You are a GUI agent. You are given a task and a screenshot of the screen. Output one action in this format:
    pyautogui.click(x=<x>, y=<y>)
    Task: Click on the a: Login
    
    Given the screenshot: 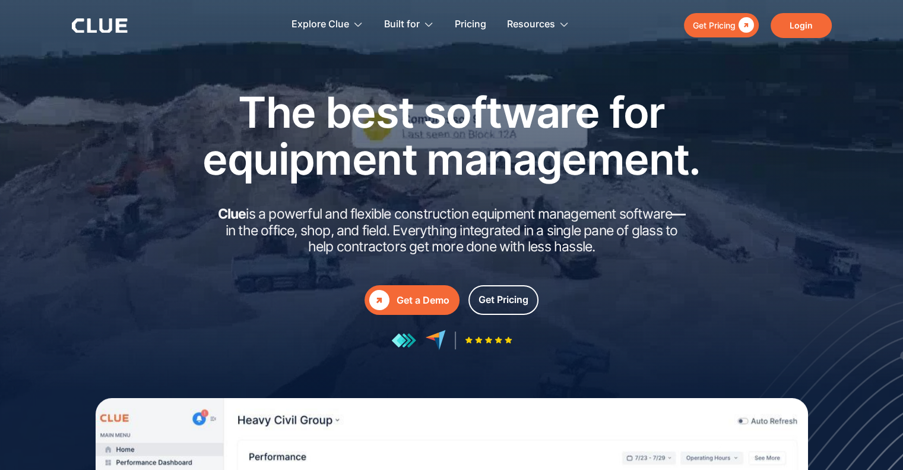 What is the action you would take?
    pyautogui.click(x=801, y=26)
    